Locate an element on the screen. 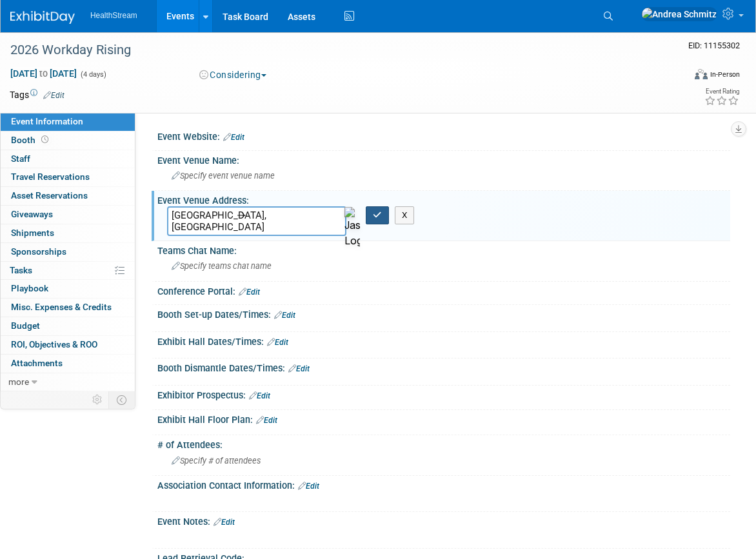  img: Format-Inperson.png is located at coordinates (701, 74).